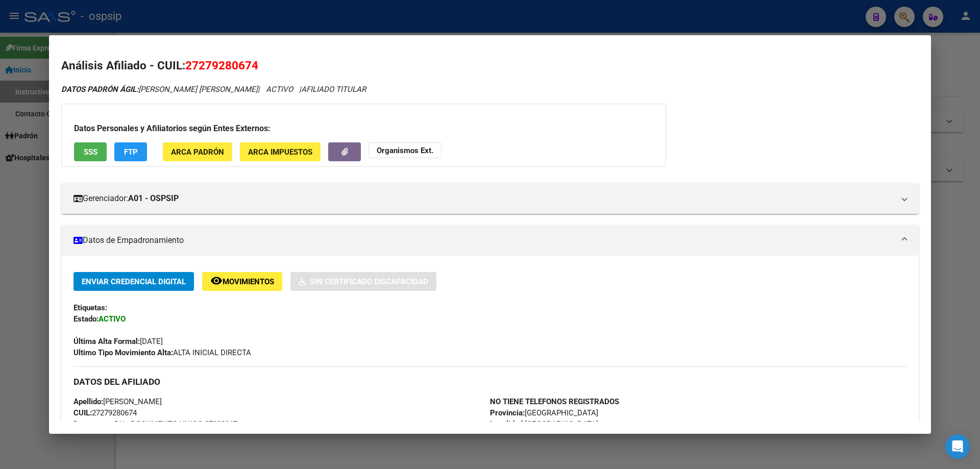 The width and height of the screenshot is (980, 469). What do you see at coordinates (112, 319) in the screenshot?
I see `strong: ACTIVO` at bounding box center [112, 319].